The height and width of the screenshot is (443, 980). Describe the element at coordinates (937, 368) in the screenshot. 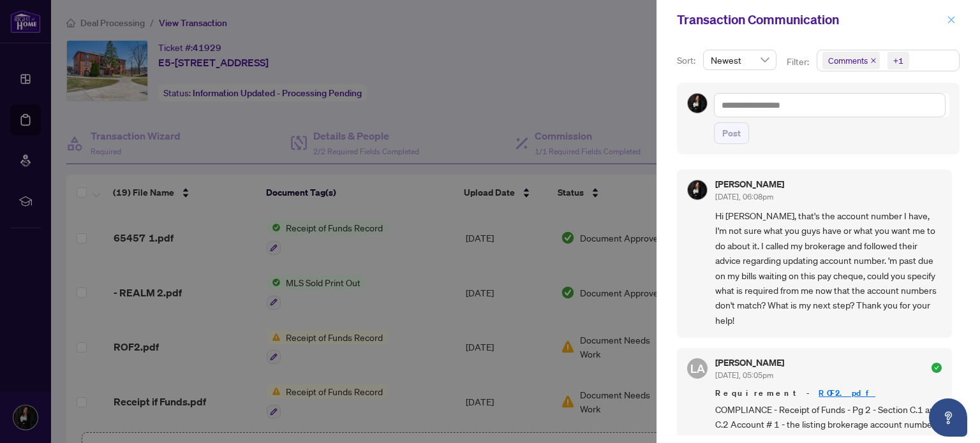

I see `span: check-circle` at that location.